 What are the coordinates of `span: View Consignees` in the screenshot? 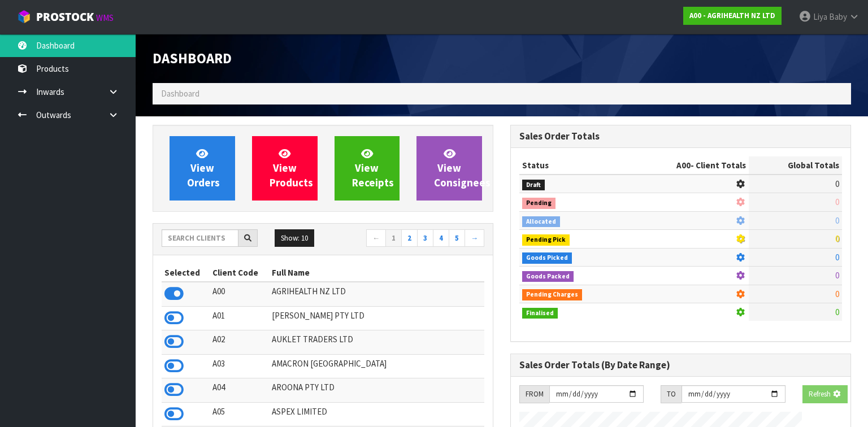 It's located at (463, 168).